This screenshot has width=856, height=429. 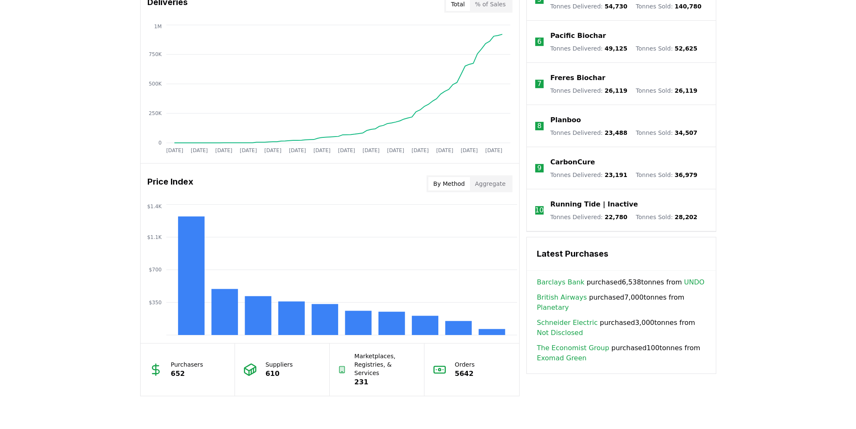 I want to click on p: 5642, so click(x=464, y=373).